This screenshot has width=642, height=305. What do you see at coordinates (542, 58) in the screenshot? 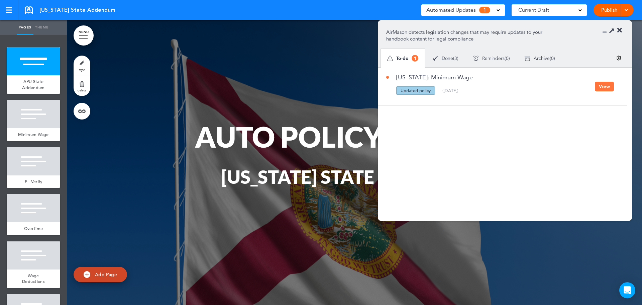
I see `span: Archive` at bounding box center [542, 58].